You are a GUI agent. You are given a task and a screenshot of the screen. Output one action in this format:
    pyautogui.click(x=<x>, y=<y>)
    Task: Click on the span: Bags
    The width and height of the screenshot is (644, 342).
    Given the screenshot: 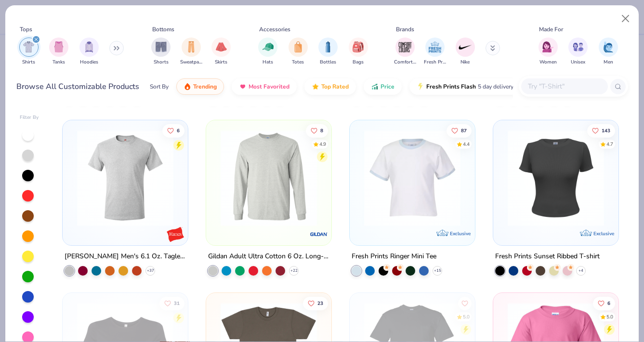 What is the action you would take?
    pyautogui.click(x=358, y=62)
    